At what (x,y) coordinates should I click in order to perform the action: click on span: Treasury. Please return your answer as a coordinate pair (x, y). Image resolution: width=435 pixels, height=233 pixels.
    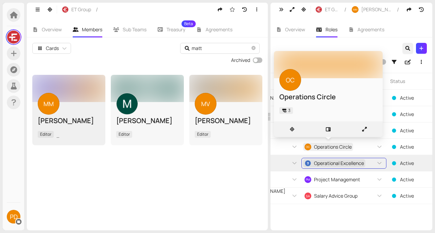
    Looking at the image, I should click on (176, 30).